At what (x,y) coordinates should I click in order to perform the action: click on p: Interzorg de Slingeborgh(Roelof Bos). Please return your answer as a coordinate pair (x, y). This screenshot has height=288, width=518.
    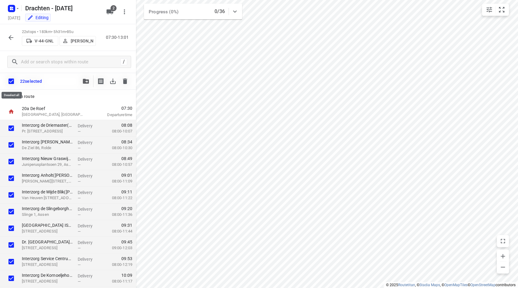
    Looking at the image, I should click on (47, 209).